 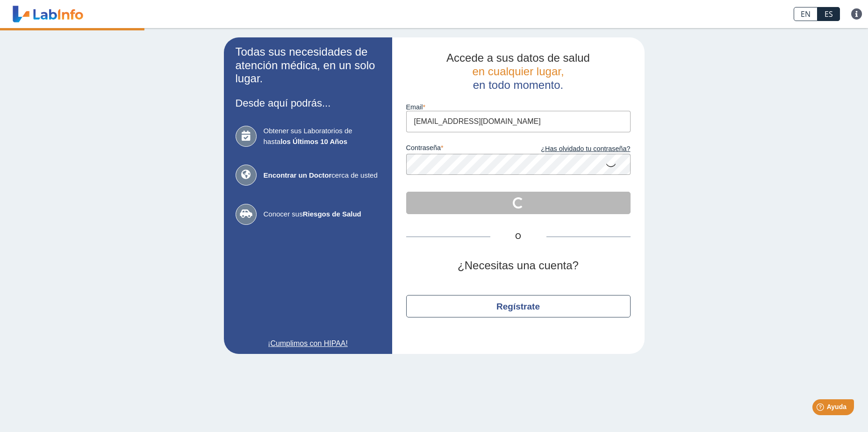 What do you see at coordinates (518, 107) in the screenshot?
I see `label: email` at bounding box center [518, 107].